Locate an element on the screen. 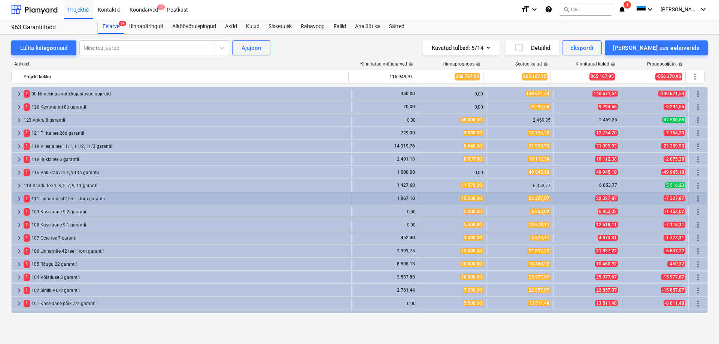 This screenshot has height=344, width=719. span: 10 112,38 is located at coordinates (539, 159).